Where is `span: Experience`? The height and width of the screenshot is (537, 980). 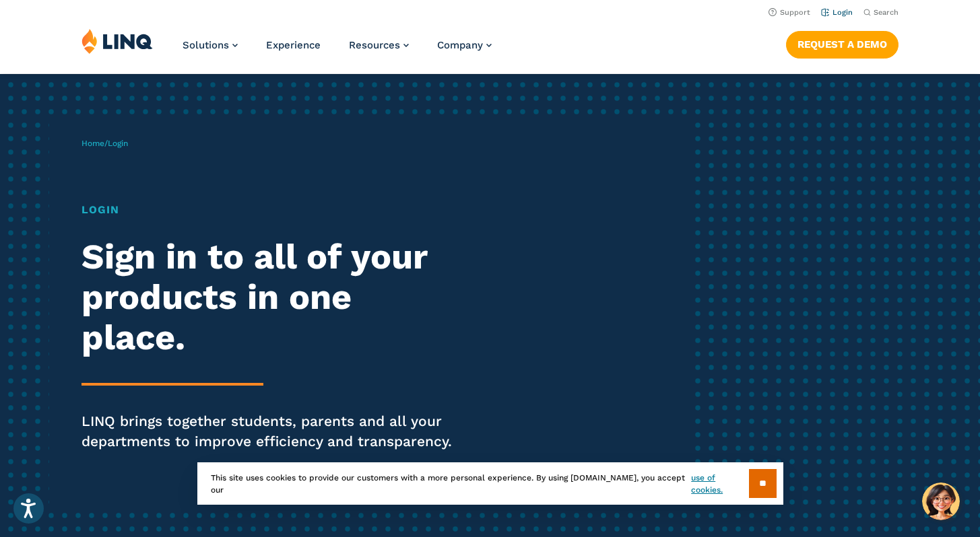
span: Experience is located at coordinates (293, 45).